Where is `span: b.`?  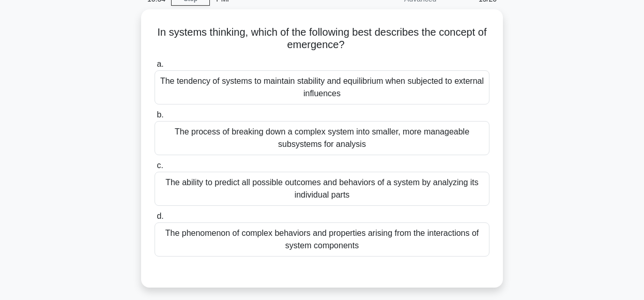 span: b. is located at coordinates (160, 115).